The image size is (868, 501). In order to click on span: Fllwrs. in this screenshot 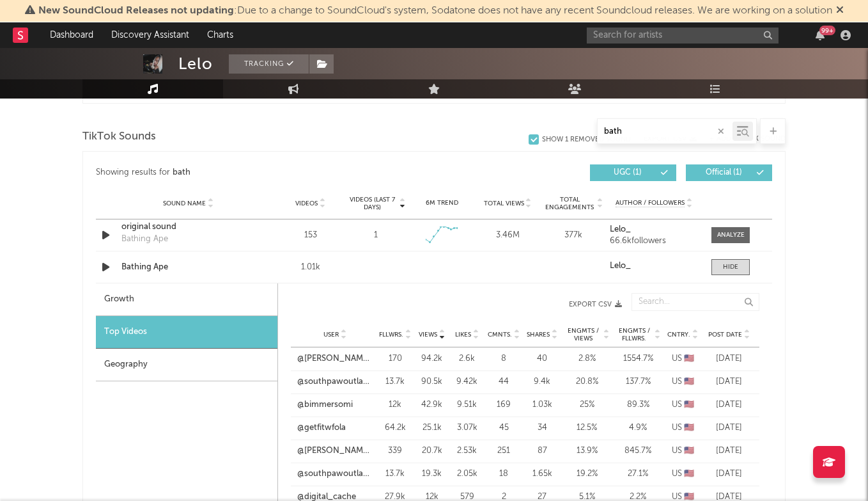, I will do `click(391, 335)`.